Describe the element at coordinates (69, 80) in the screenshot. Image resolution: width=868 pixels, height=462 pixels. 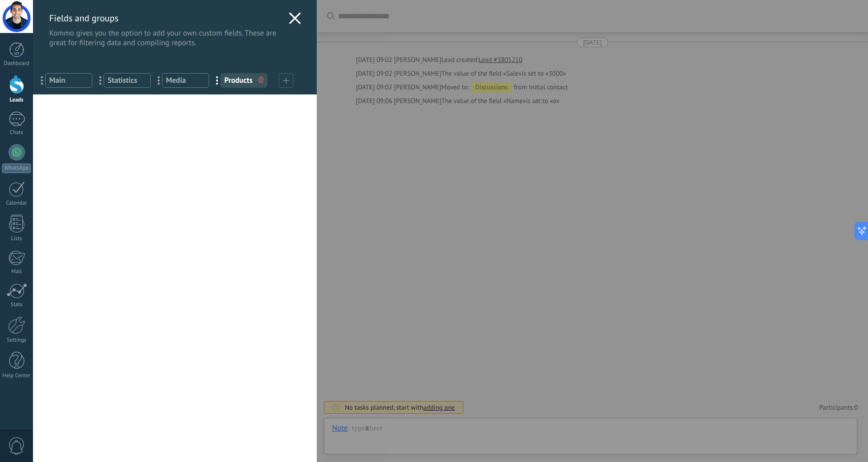
I see `span: Main` at that location.